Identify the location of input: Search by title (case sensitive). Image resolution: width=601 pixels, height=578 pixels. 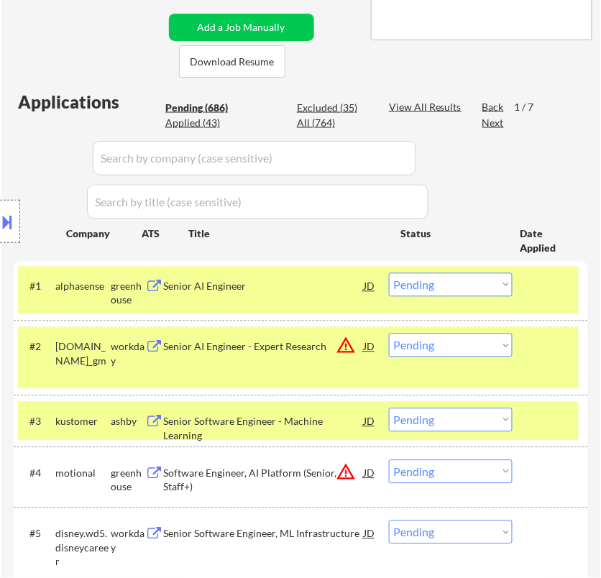
(257, 202).